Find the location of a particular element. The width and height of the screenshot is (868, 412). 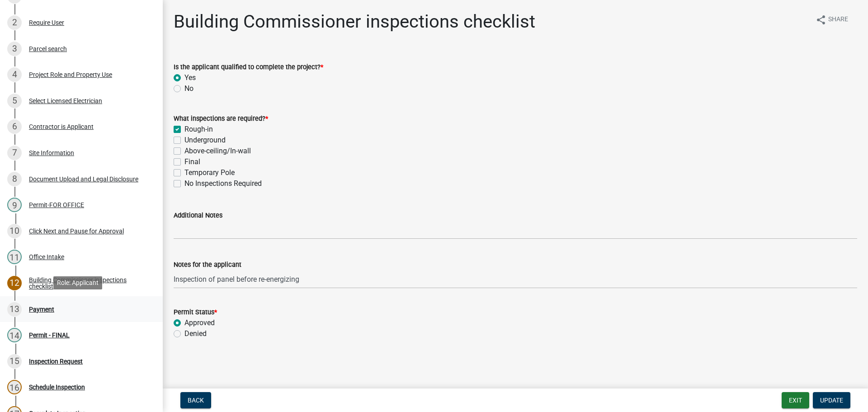

div: 16 is located at coordinates (14, 387).